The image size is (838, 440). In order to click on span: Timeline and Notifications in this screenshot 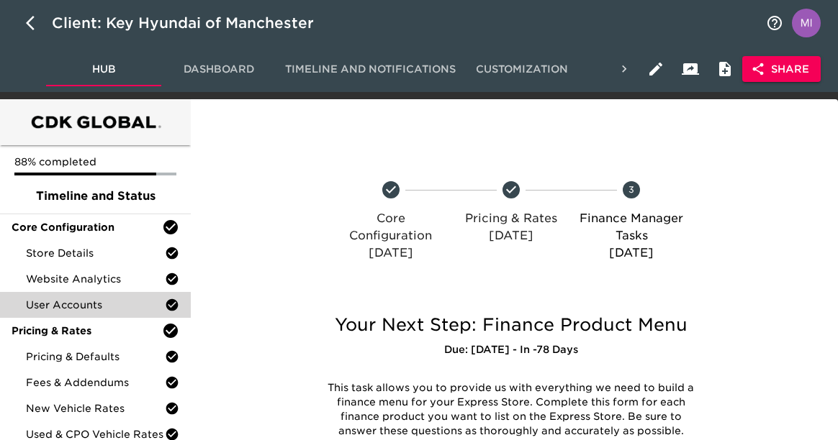, I will do `click(370, 69)`.